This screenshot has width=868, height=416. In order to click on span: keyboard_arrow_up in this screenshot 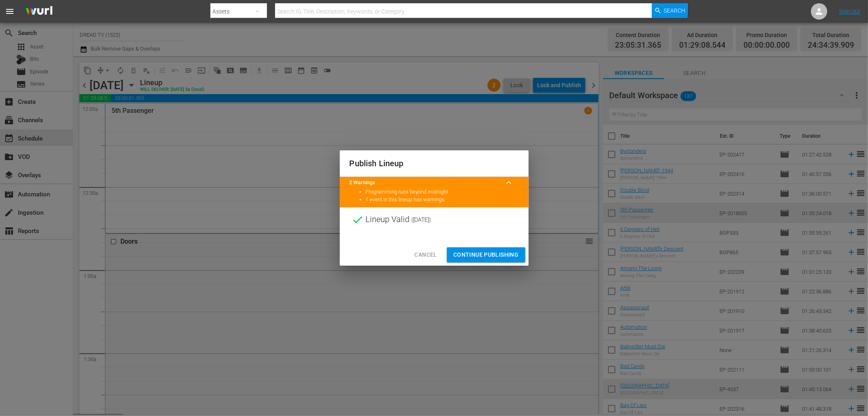, I will do `click(509, 183)`.